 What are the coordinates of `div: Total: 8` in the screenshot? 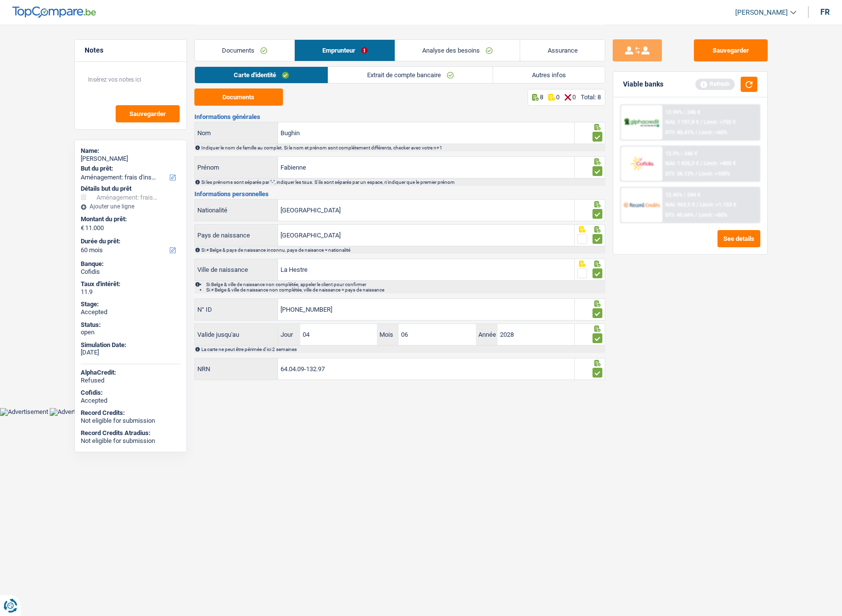 It's located at (591, 97).